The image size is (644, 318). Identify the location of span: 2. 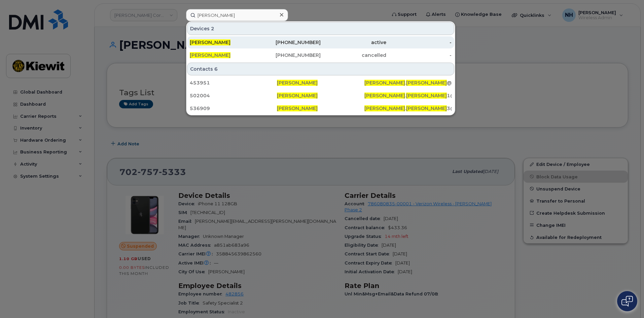
(213, 29).